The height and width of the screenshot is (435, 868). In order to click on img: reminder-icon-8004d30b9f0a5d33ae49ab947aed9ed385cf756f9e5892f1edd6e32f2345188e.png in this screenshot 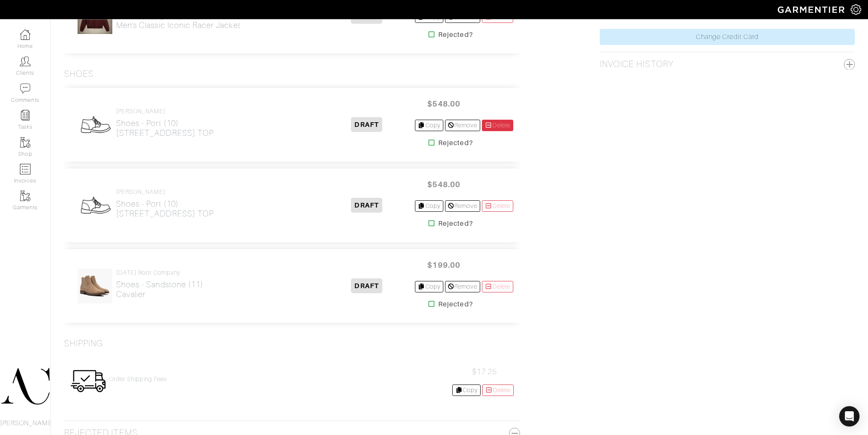, I will do `click(25, 115)`.